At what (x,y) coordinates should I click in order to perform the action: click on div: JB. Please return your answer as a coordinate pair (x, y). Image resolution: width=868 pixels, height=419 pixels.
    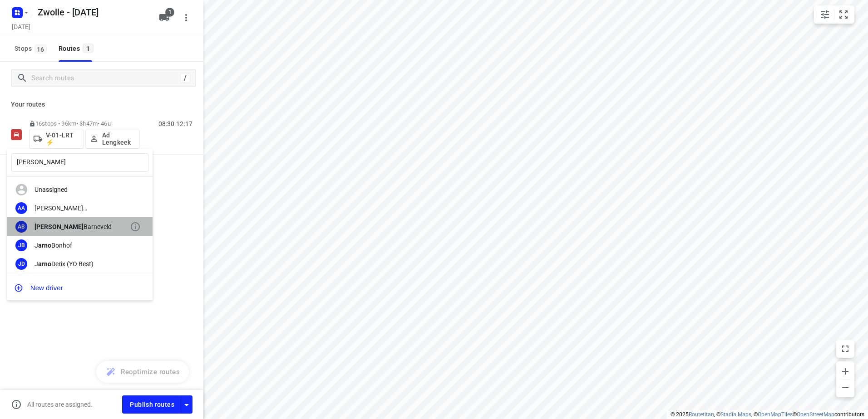
    Looking at the image, I should click on (21, 245).